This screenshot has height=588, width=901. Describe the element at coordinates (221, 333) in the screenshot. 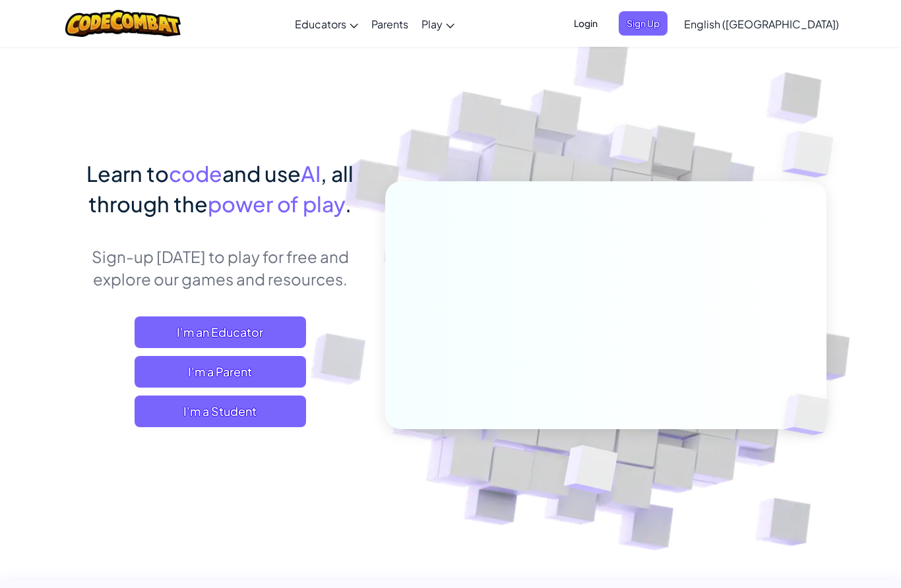

I see `span: I'm an Educator` at that location.